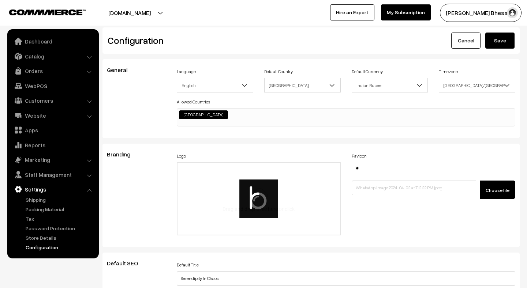 The height and width of the screenshot is (288, 527). I want to click on span: Asia/Kolkata, so click(477, 85).